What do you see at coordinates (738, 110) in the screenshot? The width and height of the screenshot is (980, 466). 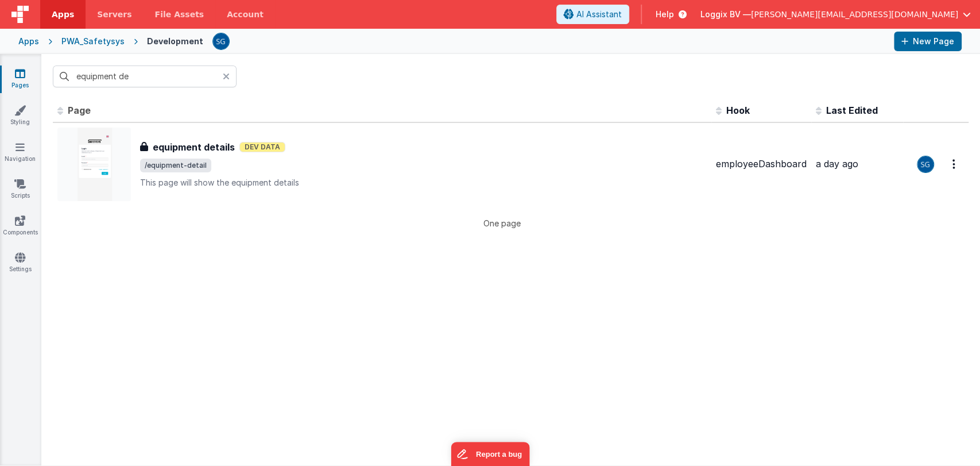 I see `span: Hook` at bounding box center [738, 110].